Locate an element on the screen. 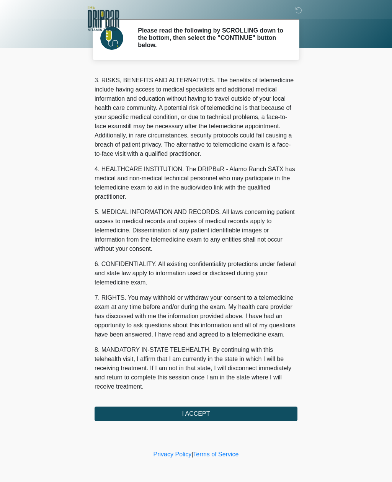 The height and width of the screenshot is (482, 392). h2: Please read the following by SCROLLING down to the bottom, then select the "CONTINUE" button below. is located at coordinates (212, 38).